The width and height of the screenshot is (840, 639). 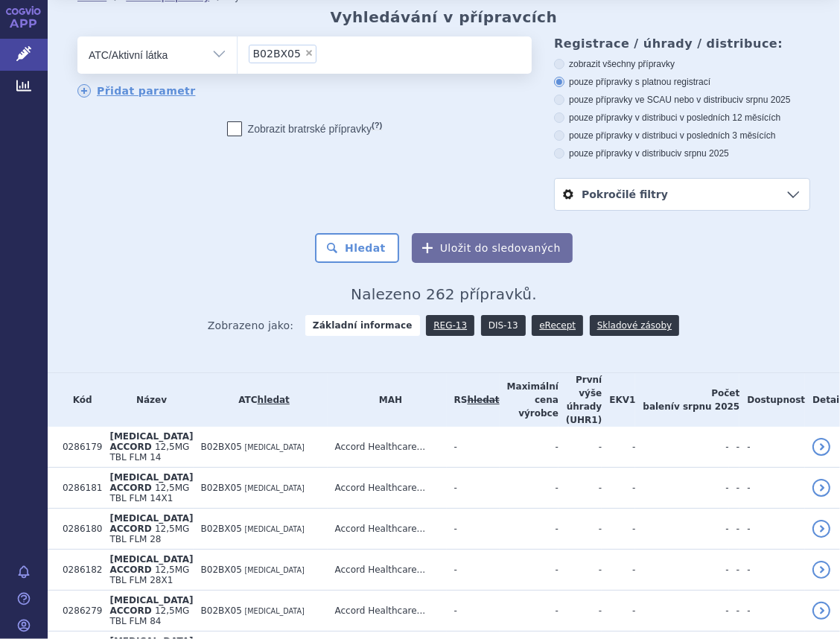 I want to click on a: eRecept, so click(x=557, y=325).